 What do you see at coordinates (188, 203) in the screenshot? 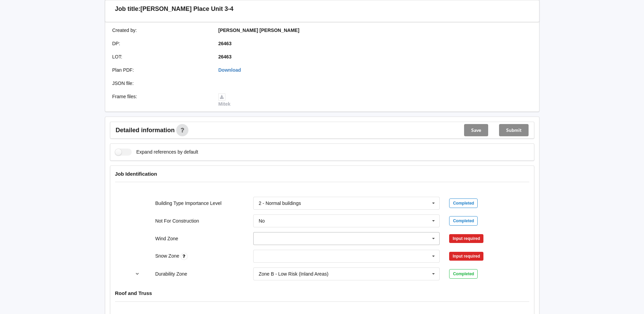
I see `label: Building Type Importance Level` at bounding box center [188, 203].